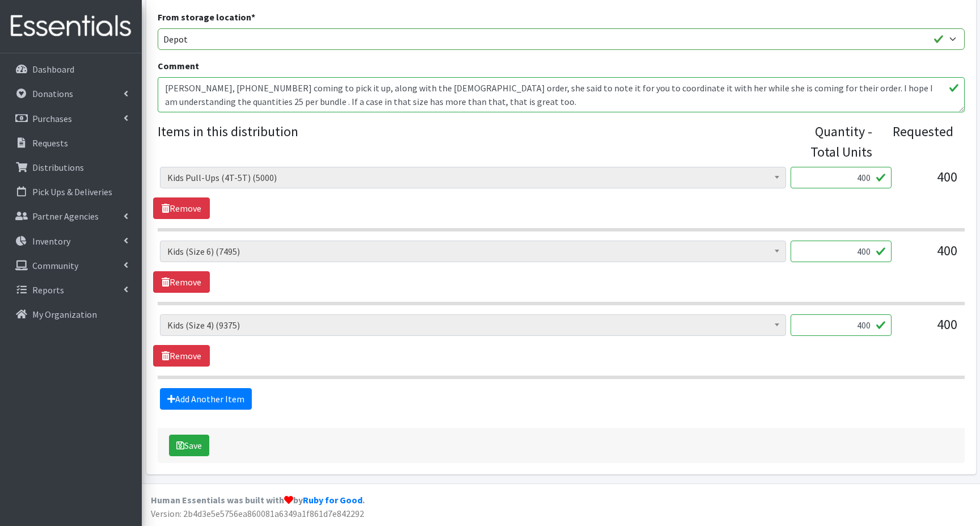  Describe the element at coordinates (51, 241) in the screenshot. I see `p: Inventory` at that location.